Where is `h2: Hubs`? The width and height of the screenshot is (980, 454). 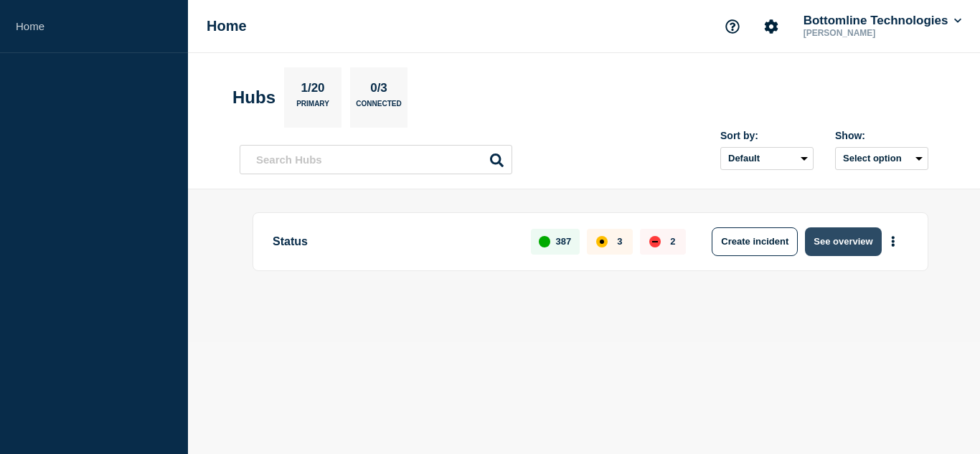 h2: Hubs is located at coordinates (253, 97).